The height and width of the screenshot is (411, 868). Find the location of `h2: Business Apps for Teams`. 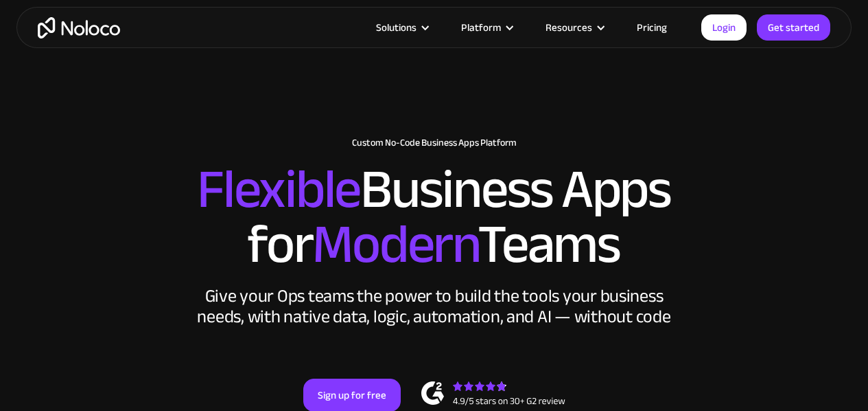

h2: Business Apps for Teams is located at coordinates (434, 217).